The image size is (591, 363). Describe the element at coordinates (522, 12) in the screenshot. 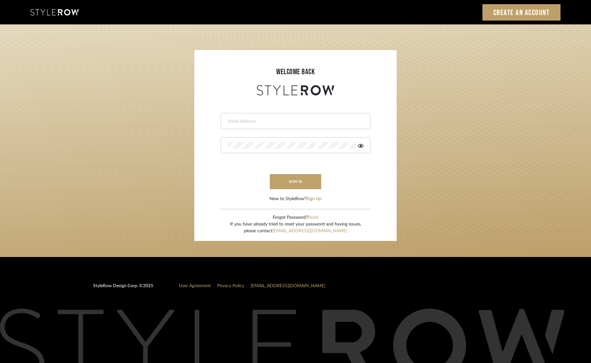

I see `a: Create an Account` at that location.